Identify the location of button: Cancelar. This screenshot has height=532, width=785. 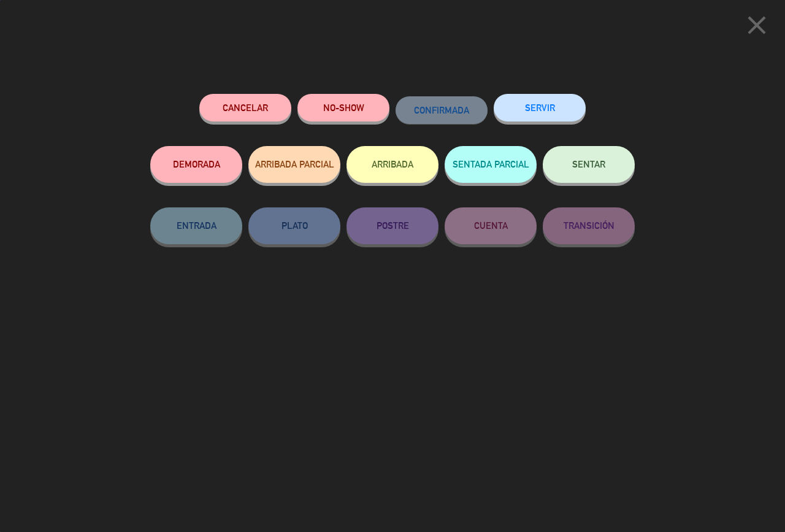
(246, 107).